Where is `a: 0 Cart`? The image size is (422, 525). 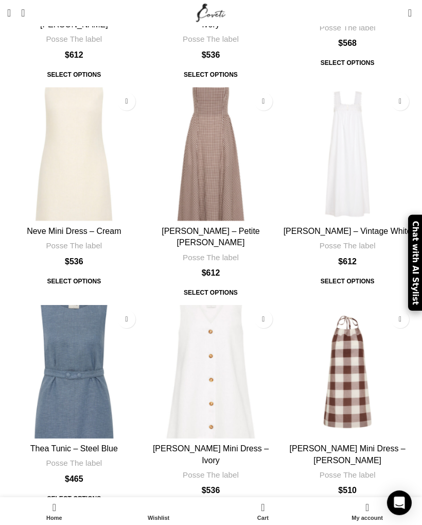 a: 0 Cart is located at coordinates (263, 510).